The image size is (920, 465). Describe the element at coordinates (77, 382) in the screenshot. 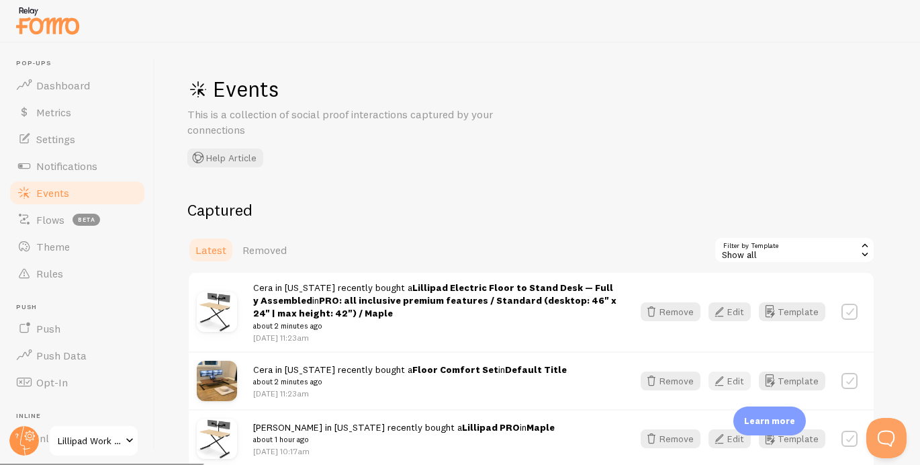

I see `a: Opt-In` at that location.